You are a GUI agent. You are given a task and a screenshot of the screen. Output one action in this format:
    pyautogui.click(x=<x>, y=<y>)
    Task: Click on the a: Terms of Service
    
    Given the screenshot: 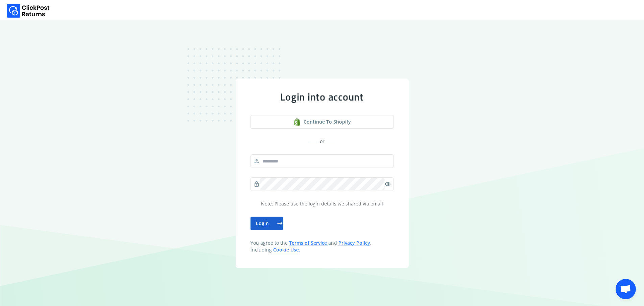 What is the action you would take?
    pyautogui.click(x=308, y=243)
    